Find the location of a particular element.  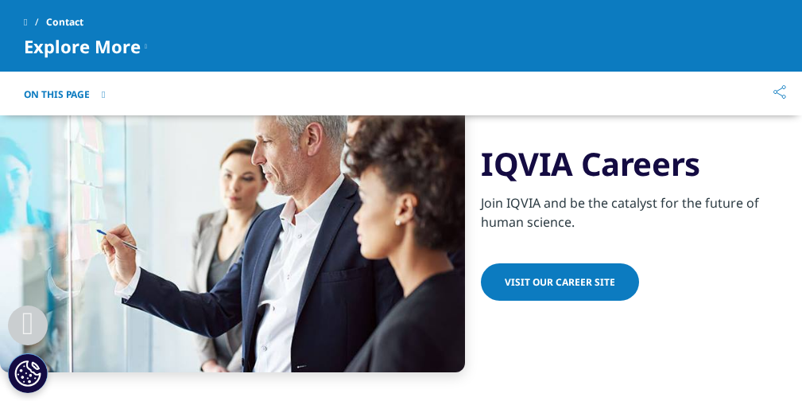

a: Visit our Career Site is located at coordinates (560, 282).